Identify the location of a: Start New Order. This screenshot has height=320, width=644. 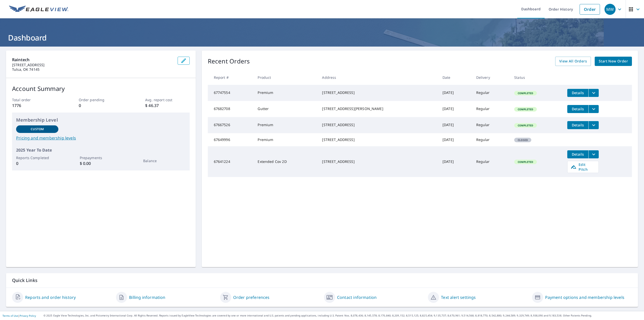
(614, 62).